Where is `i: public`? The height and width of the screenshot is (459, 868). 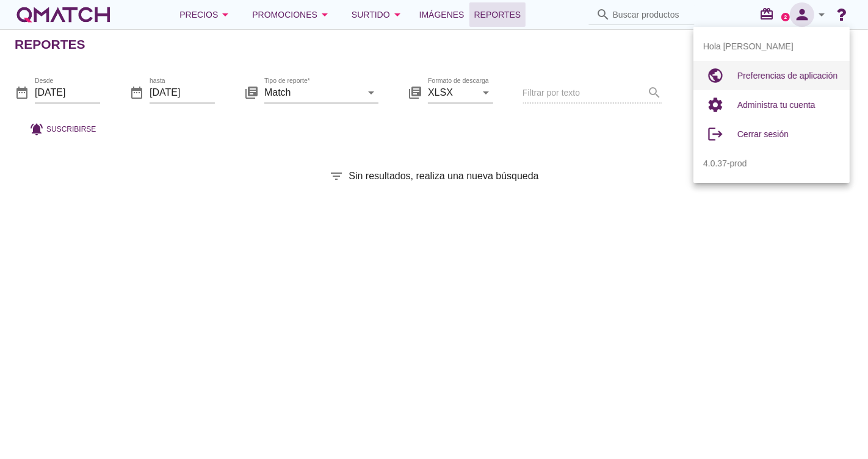 i: public is located at coordinates (716, 75).